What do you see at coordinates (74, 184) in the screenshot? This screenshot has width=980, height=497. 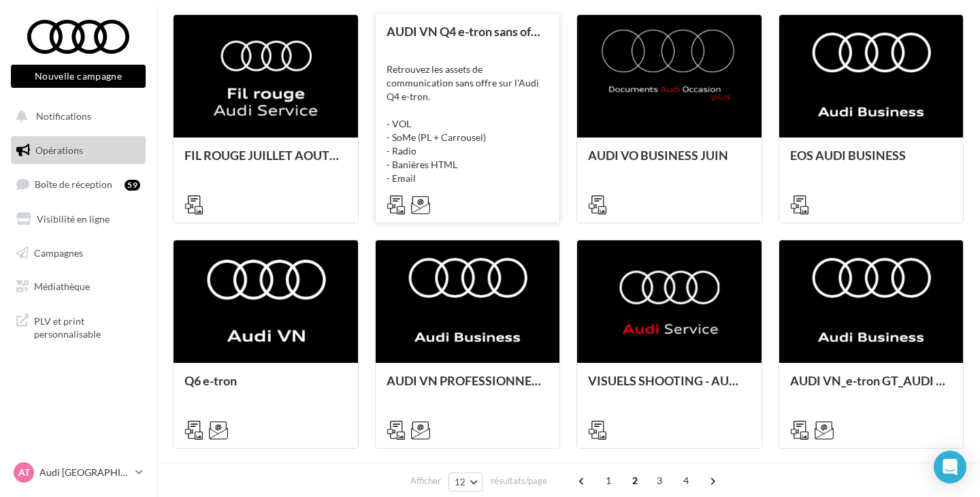 I see `span: Boîte de réception` at bounding box center [74, 184].